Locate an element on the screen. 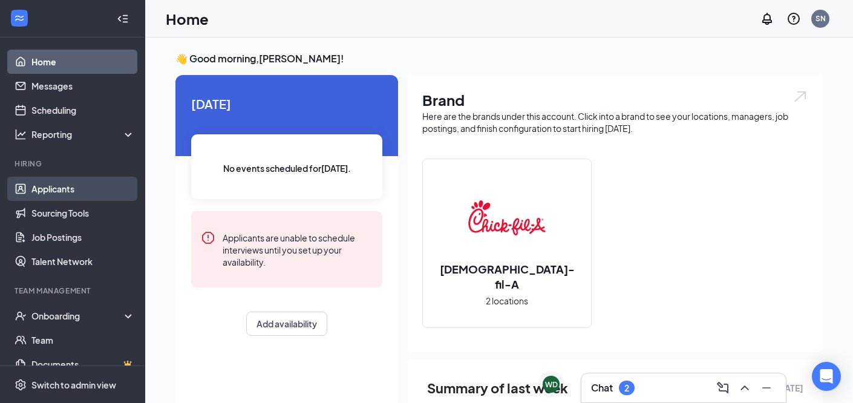 This screenshot has height=403, width=853. svg: Analysis is located at coordinates (21, 134).